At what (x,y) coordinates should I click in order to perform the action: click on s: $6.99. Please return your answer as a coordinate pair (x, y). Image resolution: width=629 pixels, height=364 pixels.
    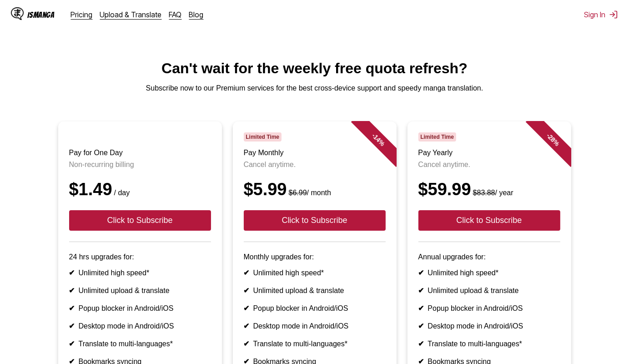
    Looking at the image, I should click on (298, 192).